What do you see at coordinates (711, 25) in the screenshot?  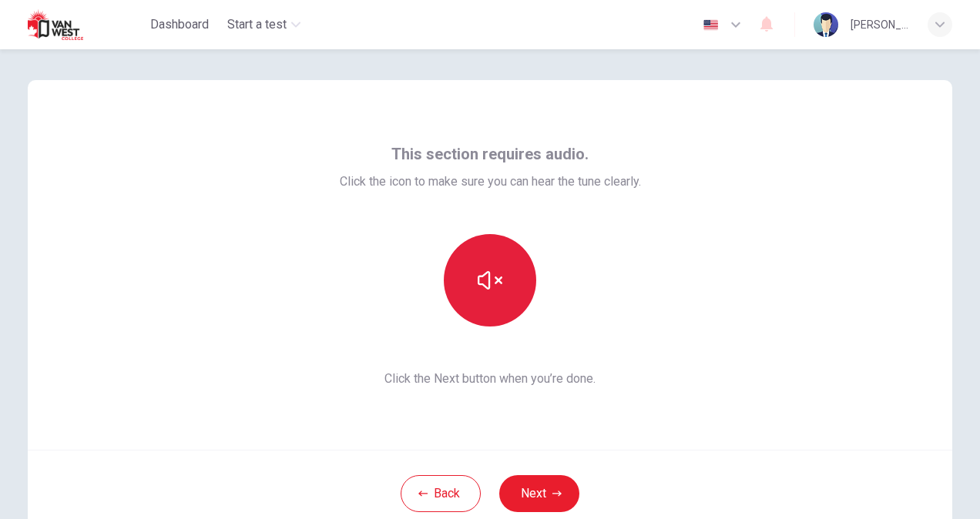 I see `img: en` at bounding box center [711, 25].